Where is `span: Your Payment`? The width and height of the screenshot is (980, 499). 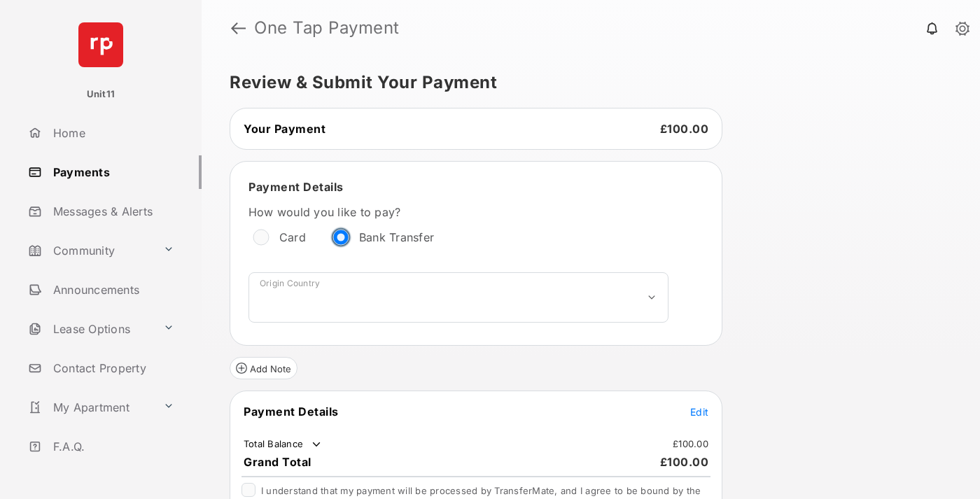
span: Your Payment is located at coordinates (284, 129).